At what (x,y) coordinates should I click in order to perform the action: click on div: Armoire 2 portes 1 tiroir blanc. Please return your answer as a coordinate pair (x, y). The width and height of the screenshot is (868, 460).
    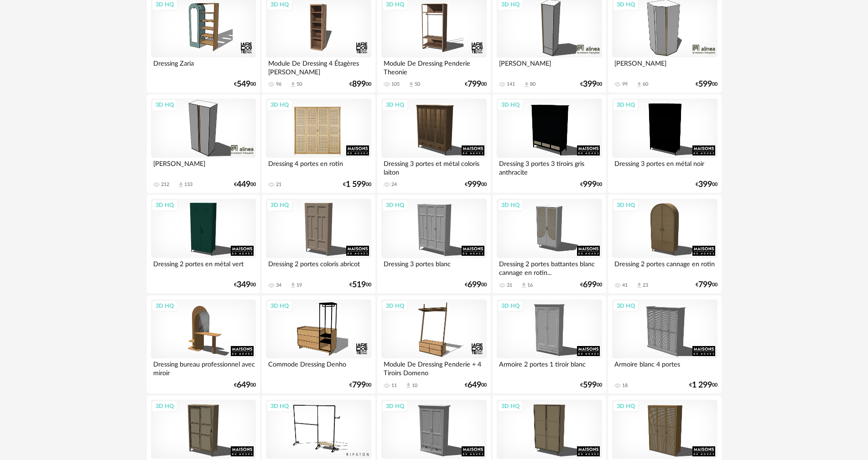
    Looking at the image, I should click on (549, 367).